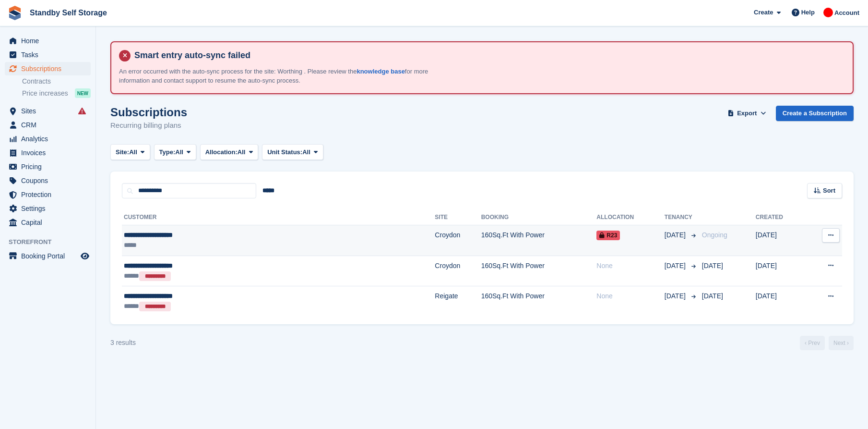 This screenshot has height=429, width=868. Describe the element at coordinates (828, 13) in the screenshot. I see `img: Aaron Winter` at that location.